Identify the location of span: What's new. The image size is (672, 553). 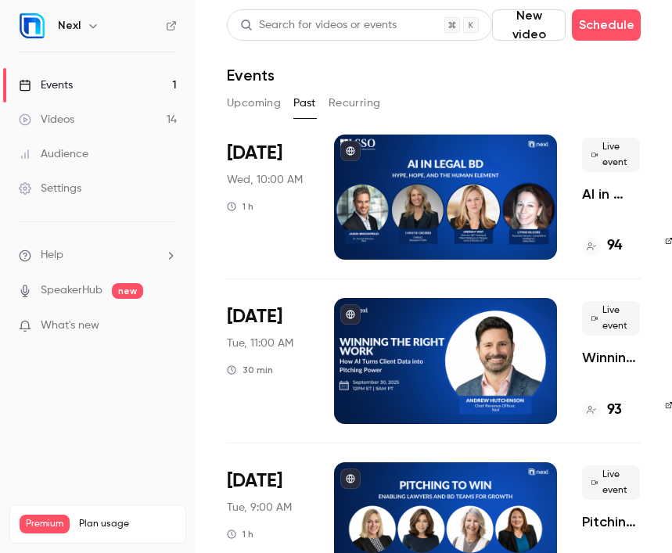
(70, 326).